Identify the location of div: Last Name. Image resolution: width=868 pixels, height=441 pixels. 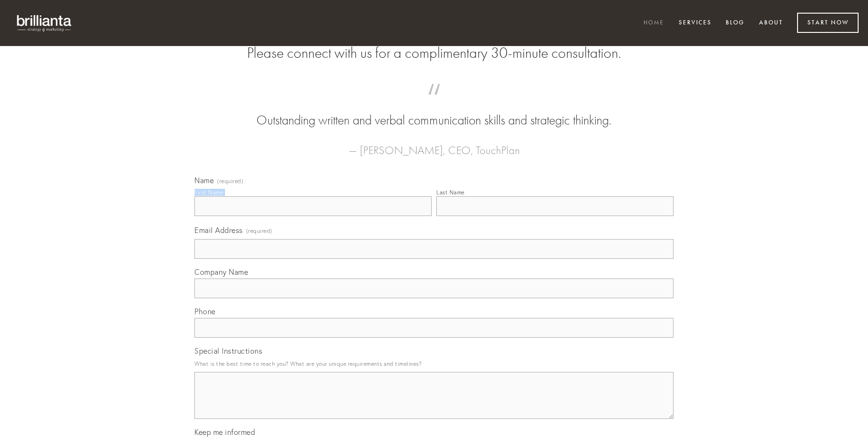
(451, 192).